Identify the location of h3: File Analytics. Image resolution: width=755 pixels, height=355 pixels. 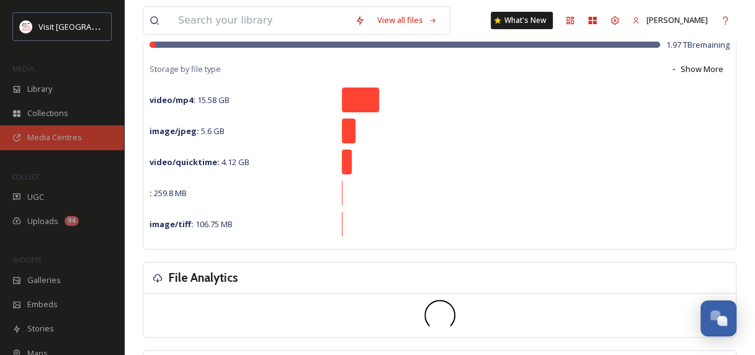
(204, 277).